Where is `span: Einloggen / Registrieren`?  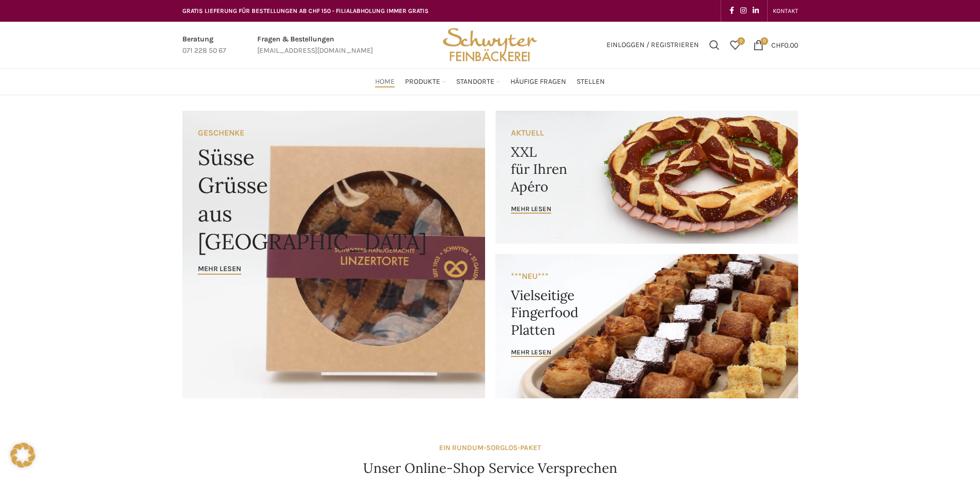
span: Einloggen / Registrieren is located at coordinates (653, 45).